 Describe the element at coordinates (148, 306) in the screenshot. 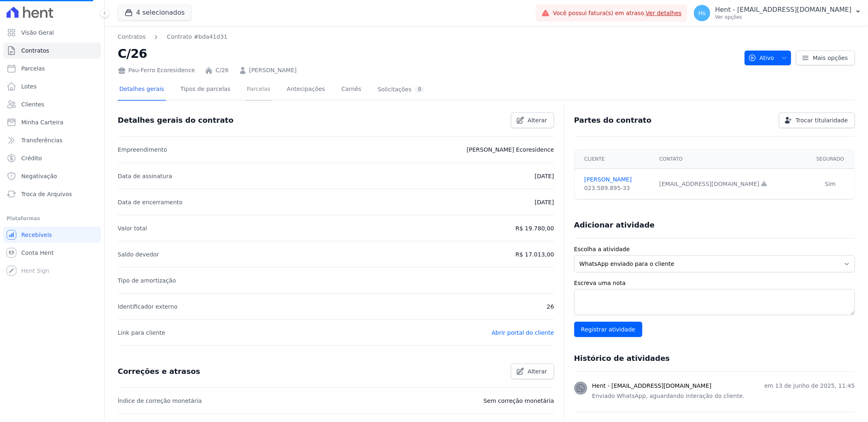

I see `p: Identificador externo` at that location.